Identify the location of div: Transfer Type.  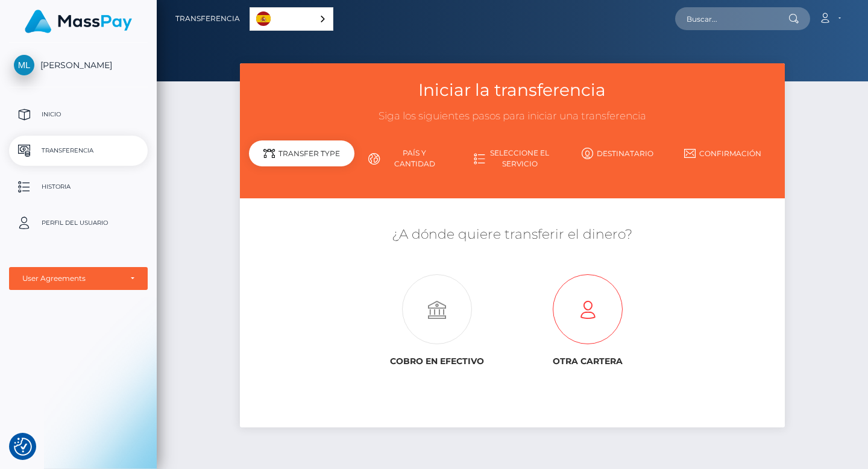
(301, 153).